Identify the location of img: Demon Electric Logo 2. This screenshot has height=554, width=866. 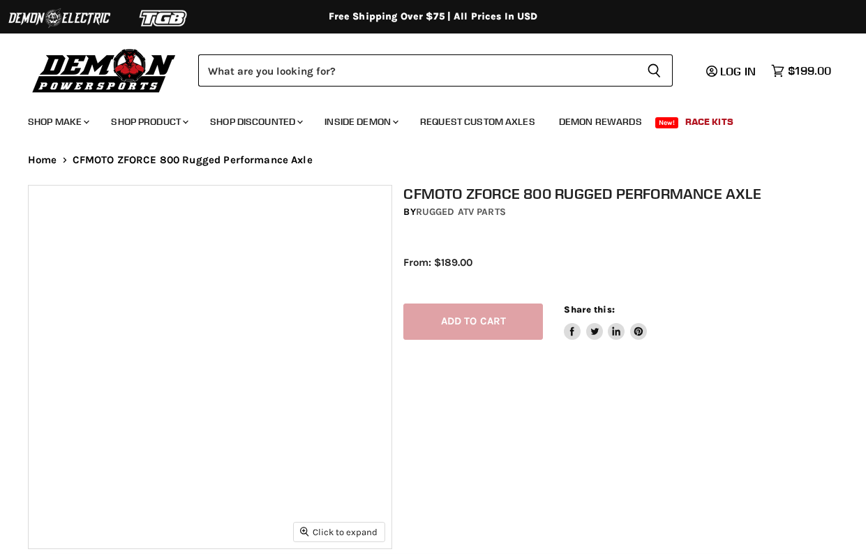
(59, 18).